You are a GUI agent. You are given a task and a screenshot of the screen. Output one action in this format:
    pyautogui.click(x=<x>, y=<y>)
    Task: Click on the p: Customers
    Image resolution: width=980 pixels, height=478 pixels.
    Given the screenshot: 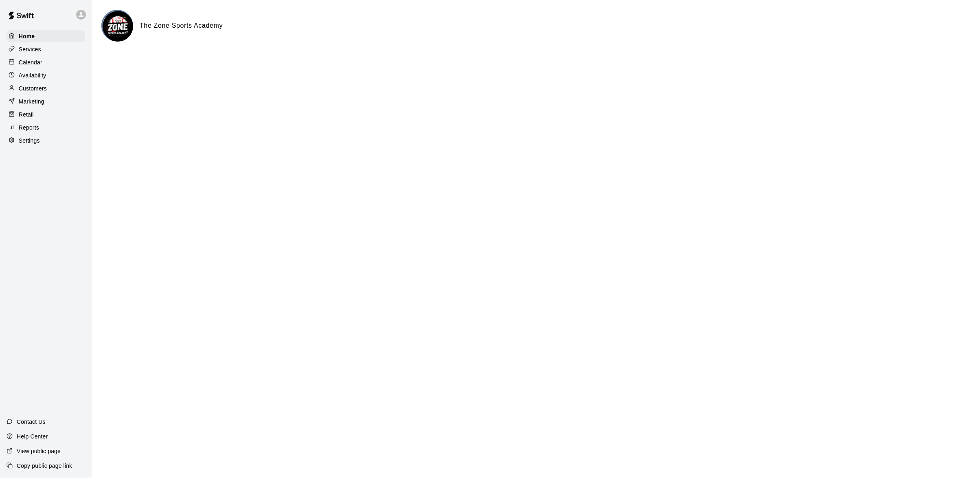 What is the action you would take?
    pyautogui.click(x=32, y=88)
    